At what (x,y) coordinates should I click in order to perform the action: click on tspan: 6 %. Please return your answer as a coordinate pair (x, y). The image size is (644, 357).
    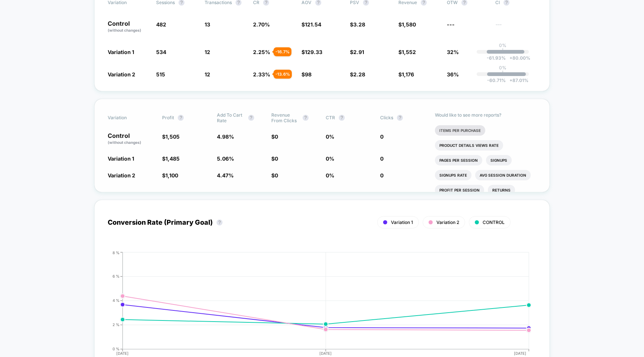
    Looking at the image, I should click on (116, 276).